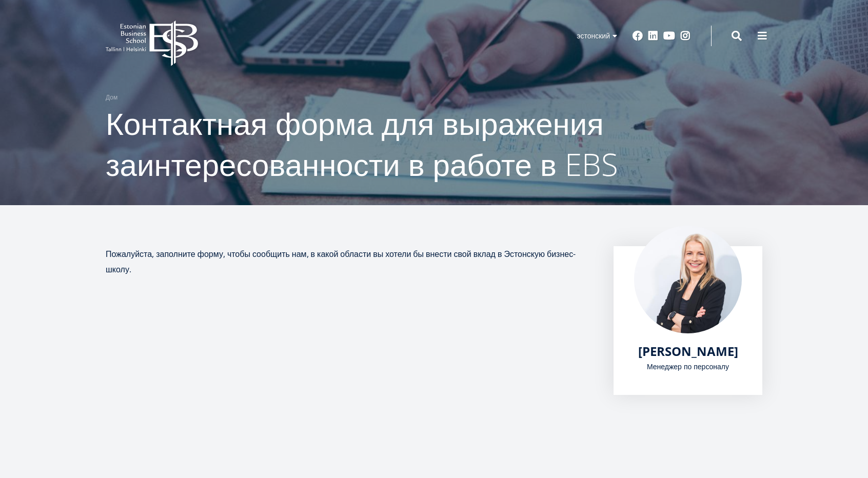  Describe the element at coordinates (688, 280) in the screenshot. I see `img: Элис Митт` at that location.